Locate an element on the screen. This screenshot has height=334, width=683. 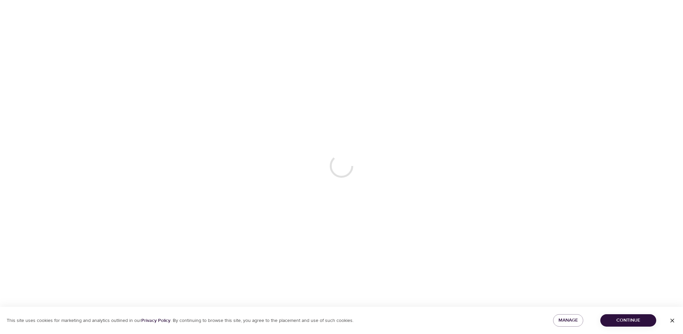
b: Privacy Policy is located at coordinates (156, 320).